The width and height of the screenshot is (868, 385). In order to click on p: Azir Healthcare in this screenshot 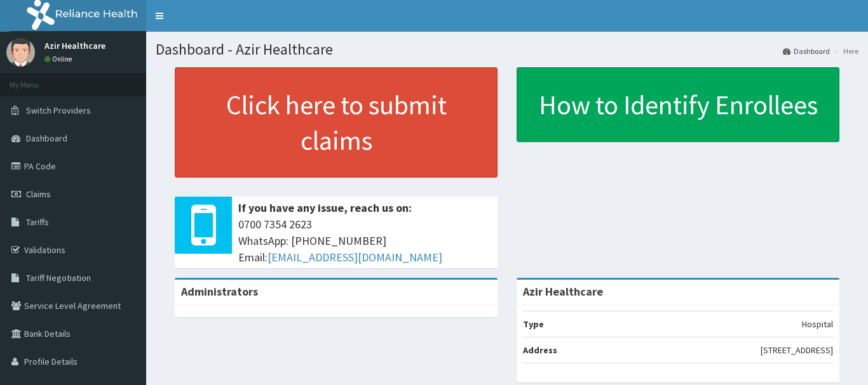, I will do `click(75, 45)`.